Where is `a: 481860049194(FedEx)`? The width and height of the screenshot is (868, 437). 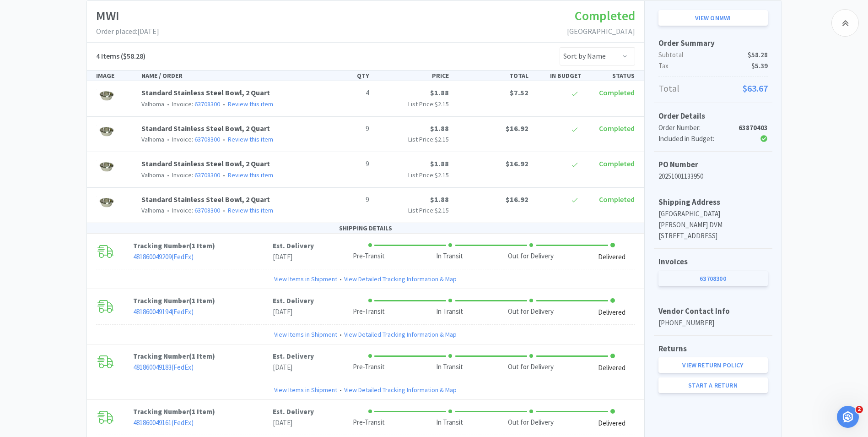 a: 481860049194(FedEx) is located at coordinates (163, 311).